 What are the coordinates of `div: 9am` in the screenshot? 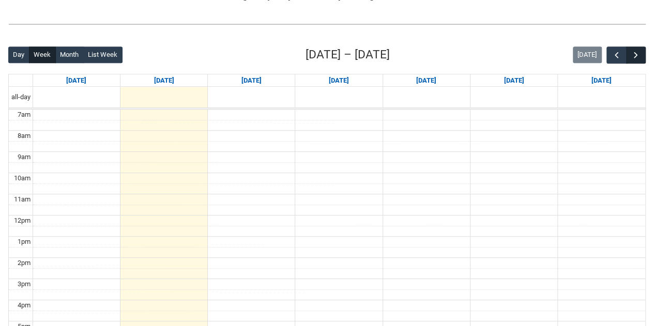 It's located at (24, 157).